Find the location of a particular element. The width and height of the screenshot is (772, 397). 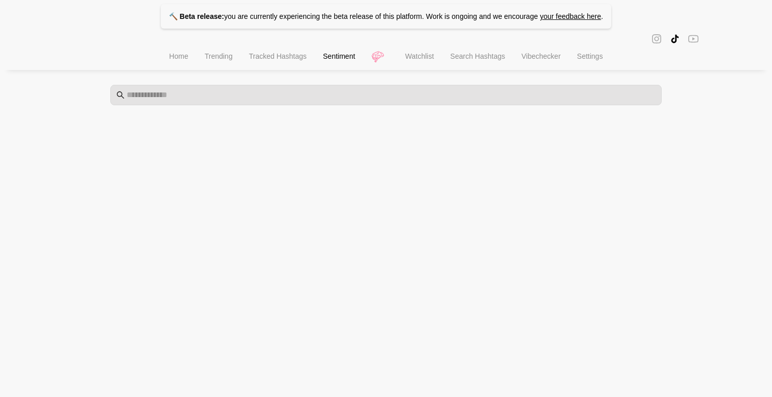

span: Vibechecker is located at coordinates (541, 56).